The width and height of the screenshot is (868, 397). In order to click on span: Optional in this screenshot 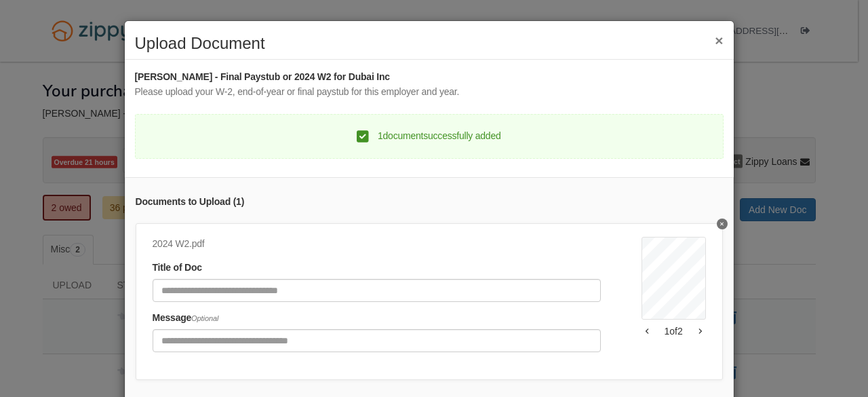, I will do `click(205, 319)`.